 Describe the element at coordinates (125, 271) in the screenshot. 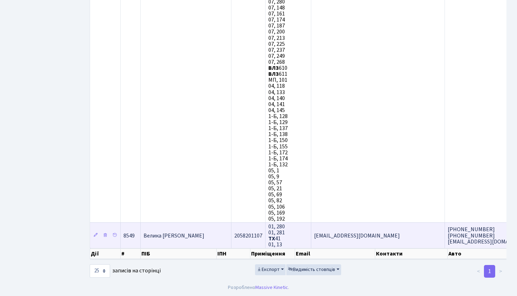

I see `label: записів на сторінці` at that location.